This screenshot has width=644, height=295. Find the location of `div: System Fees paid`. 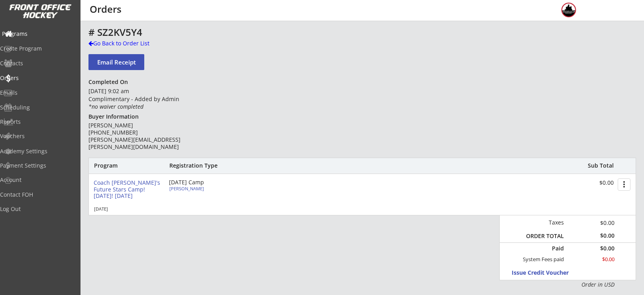

div: System Fees paid is located at coordinates (540, 259).